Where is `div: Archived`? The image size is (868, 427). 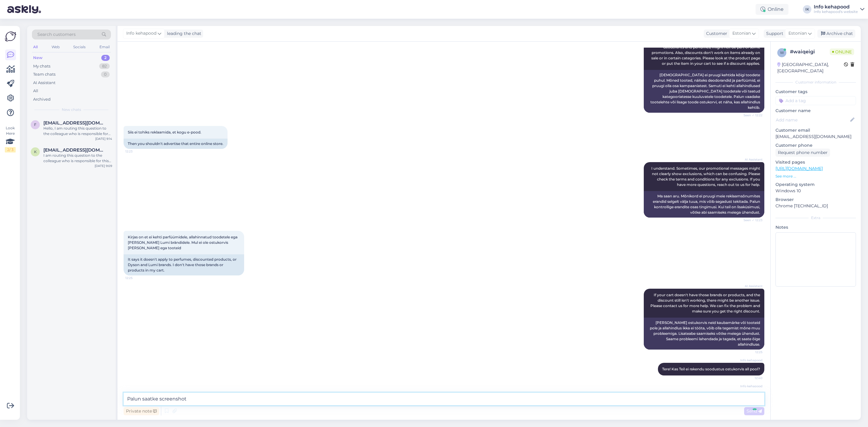
div: Archived is located at coordinates (42, 100).